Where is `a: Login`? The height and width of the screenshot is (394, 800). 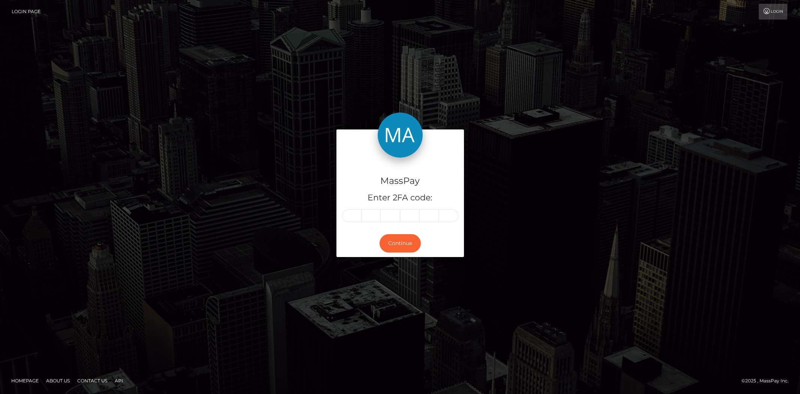 a: Login is located at coordinates (773, 12).